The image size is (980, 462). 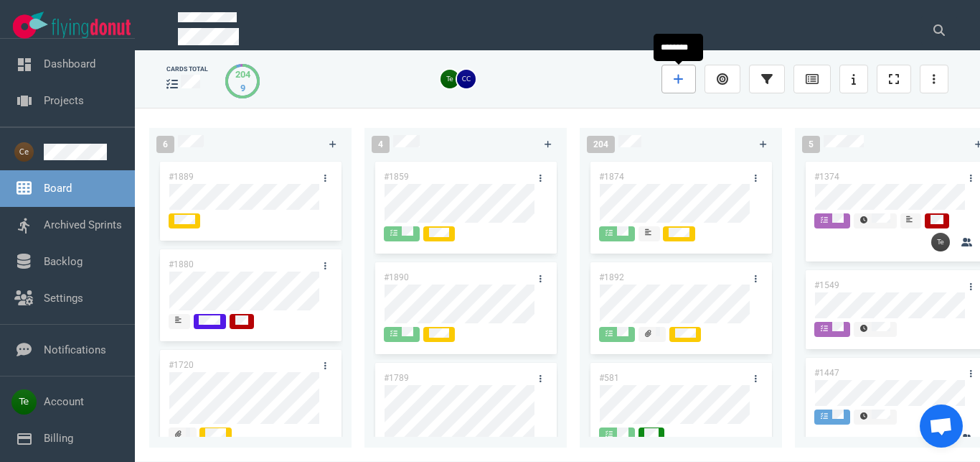 I want to click on a: #1874, so click(x=611, y=177).